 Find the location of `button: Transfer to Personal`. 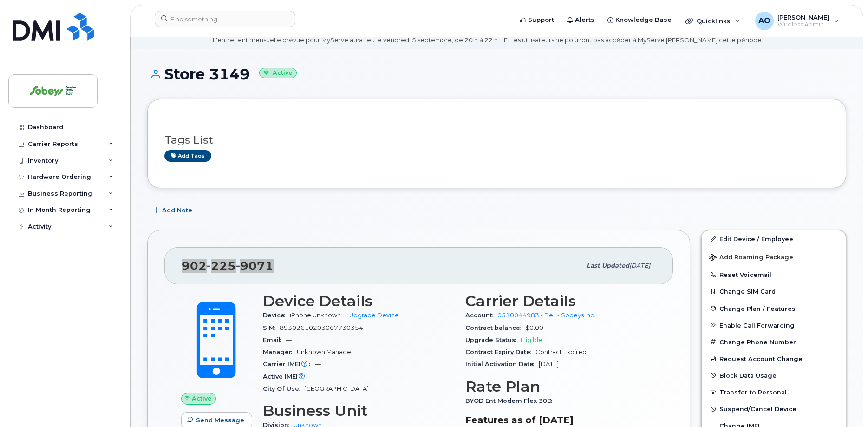

button: Transfer to Personal is located at coordinates (774, 392).